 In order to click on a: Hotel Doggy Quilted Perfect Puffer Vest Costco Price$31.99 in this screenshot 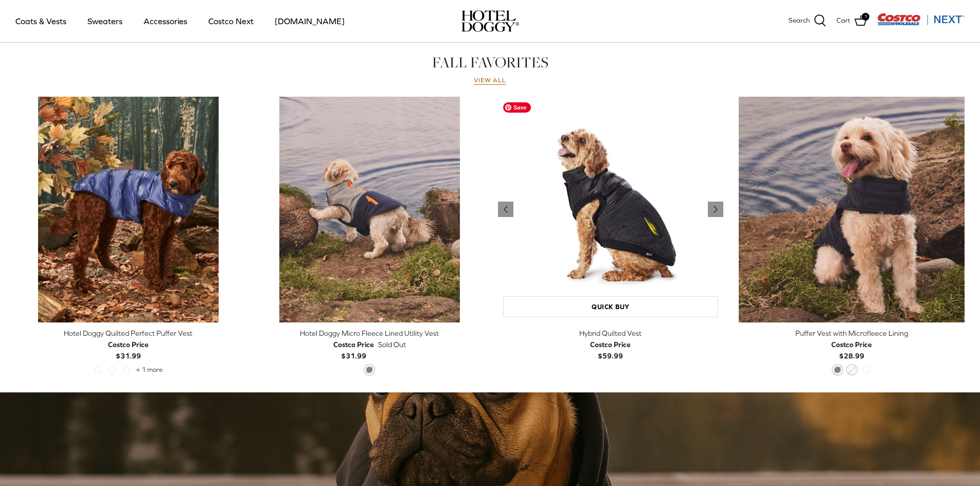, I will do `click(128, 345)`.